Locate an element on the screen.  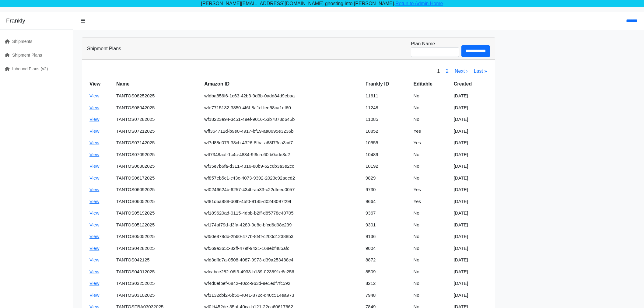
td: 10489 is located at coordinates (387, 155).